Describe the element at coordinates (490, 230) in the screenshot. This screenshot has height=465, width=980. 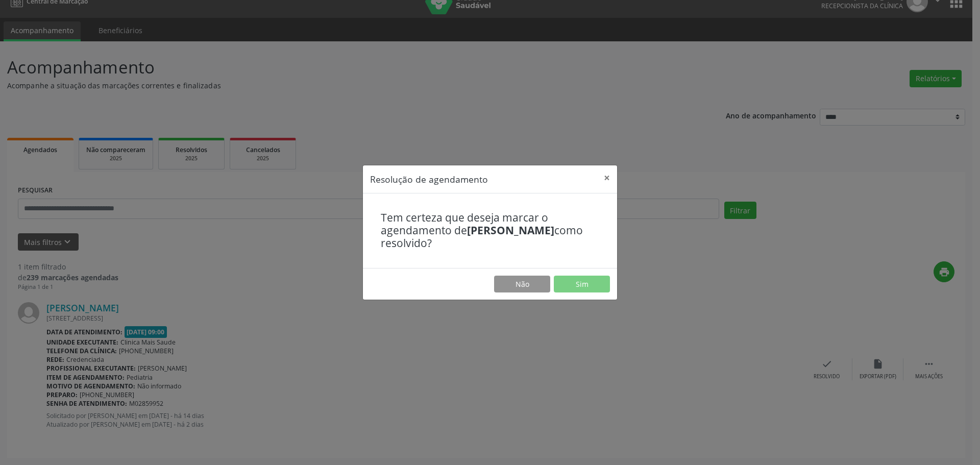
I see `h4: Tem certeza que deseja marcar o agendamento de como resolvido?` at that location.